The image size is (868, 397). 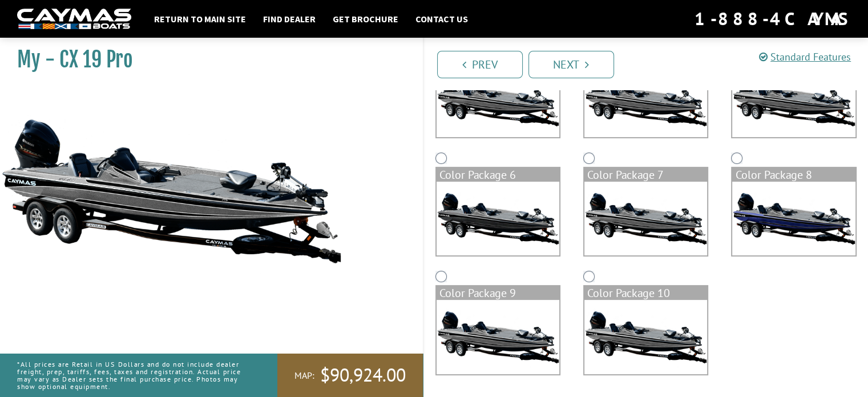 I want to click on div: Color Package 9, so click(x=498, y=293).